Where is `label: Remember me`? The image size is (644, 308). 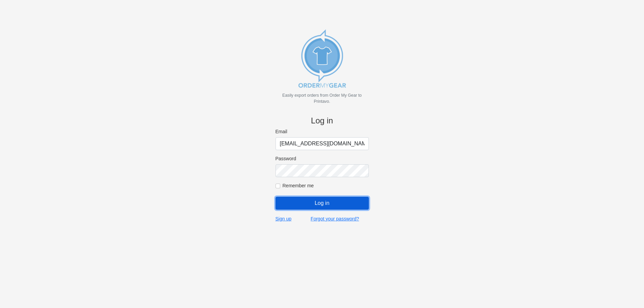
label: Remember me is located at coordinates (325, 186).